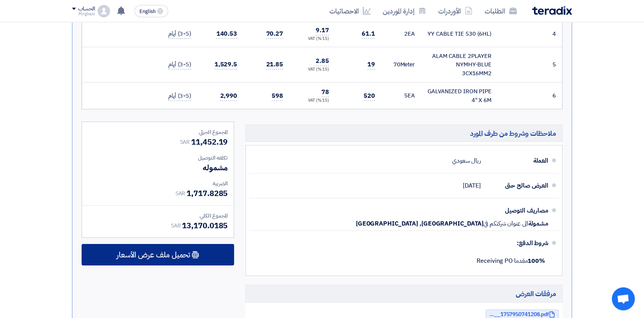 The height and width of the screenshot is (318, 644). I want to click on span: 21.85, so click(274, 64).